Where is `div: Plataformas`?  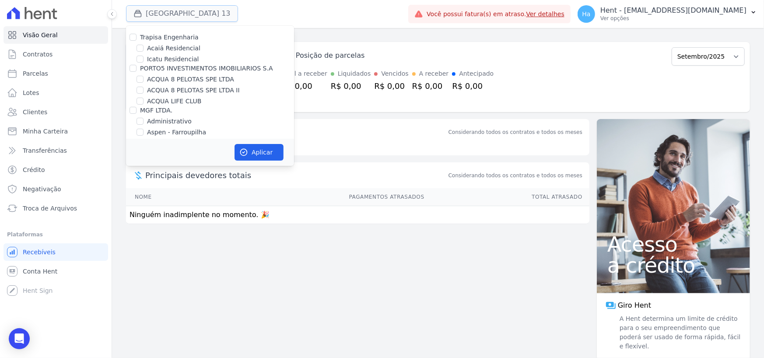
div: Plataformas is located at coordinates (56, 235).